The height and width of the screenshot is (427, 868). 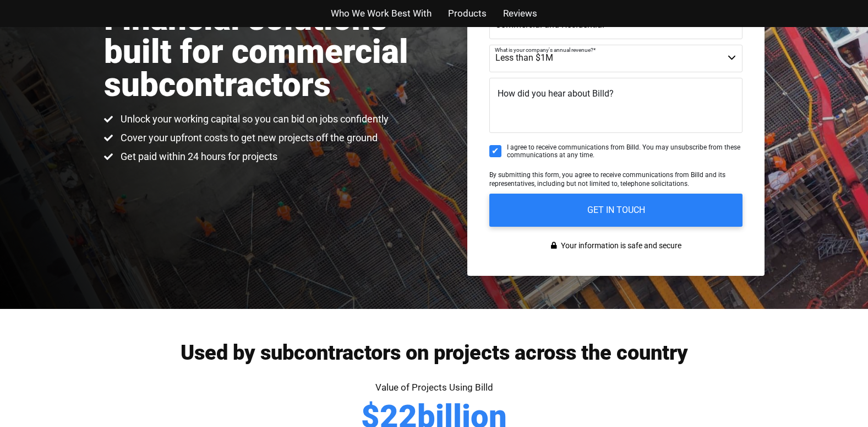 What do you see at coordinates (616, 210) in the screenshot?
I see `input: GET IN TOUCH` at bounding box center [616, 210].